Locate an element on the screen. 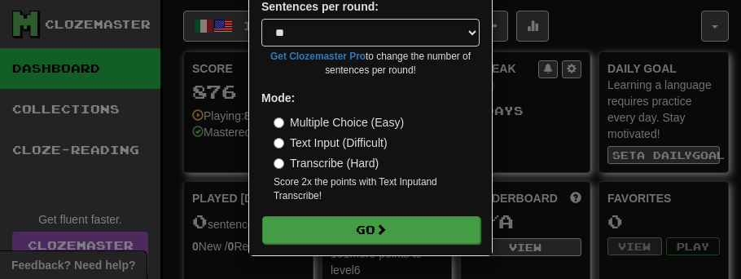 The image size is (741, 279). input: Multiple Choice (Easy) is located at coordinates (279, 122).